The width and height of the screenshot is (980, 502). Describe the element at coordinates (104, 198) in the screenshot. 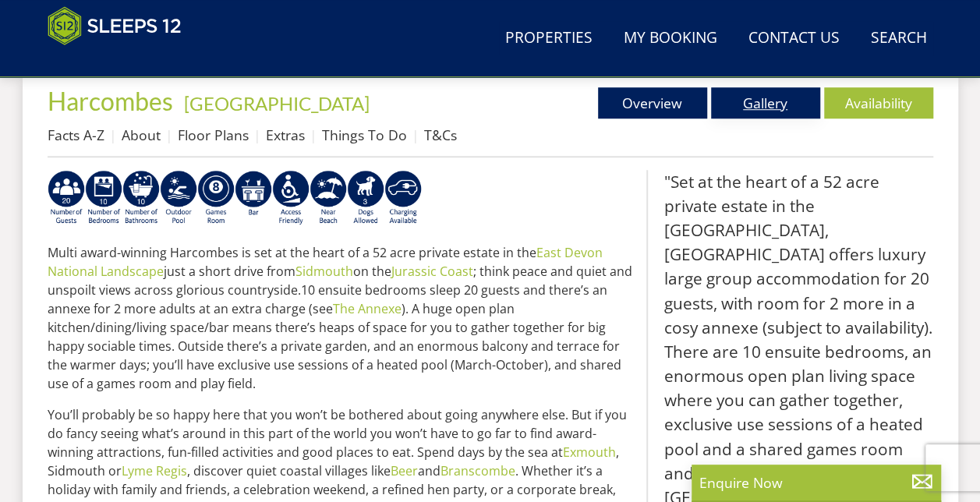

I see `img: AD_4nXcDhDqrgtRpyQiruqvXgPYu92j0ESHk2MLPowDwdI-mDk4YnPtgFNuBgpK6b5O53UywyDo63ex_Edfay7jmsQUmpCrOR...` at that location.